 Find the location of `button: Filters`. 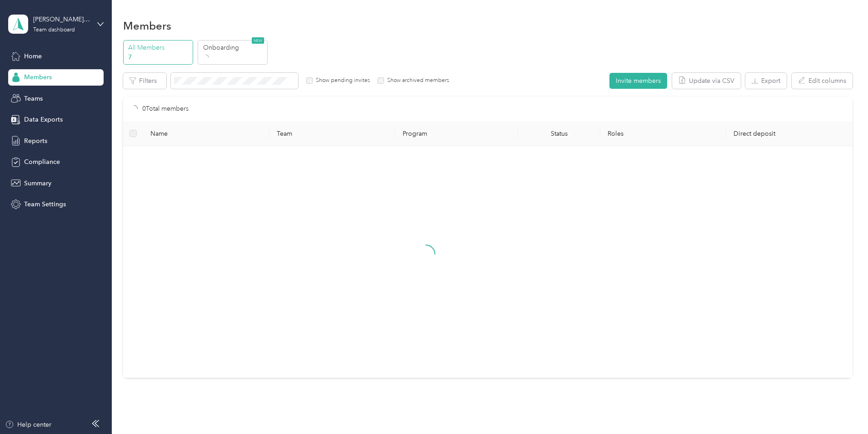

button: Filters is located at coordinates (145, 81).